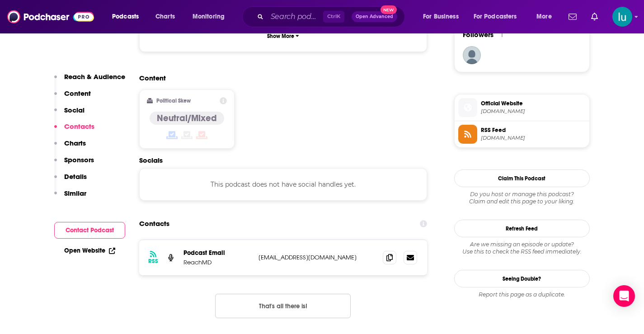 The height and width of the screenshot is (334, 644). I want to click on div: Claim and edit this page to your liking., so click(522, 198).